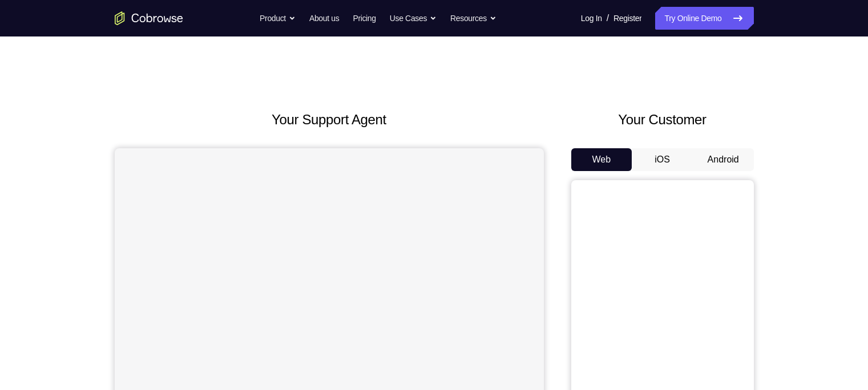 Image resolution: width=868 pixels, height=390 pixels. What do you see at coordinates (473, 18) in the screenshot?
I see `button: Resources` at bounding box center [473, 18].